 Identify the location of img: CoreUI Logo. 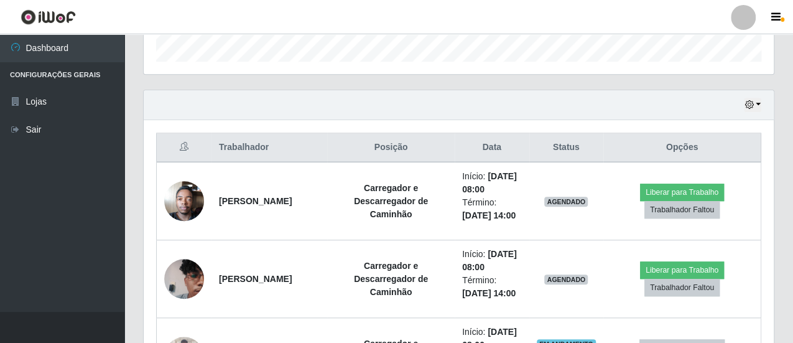
(48, 17).